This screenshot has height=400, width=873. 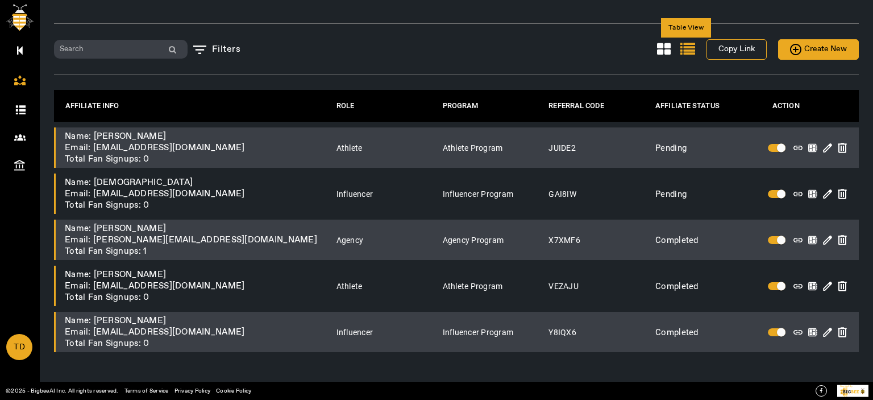 I want to click on span: Filters, so click(x=226, y=49).